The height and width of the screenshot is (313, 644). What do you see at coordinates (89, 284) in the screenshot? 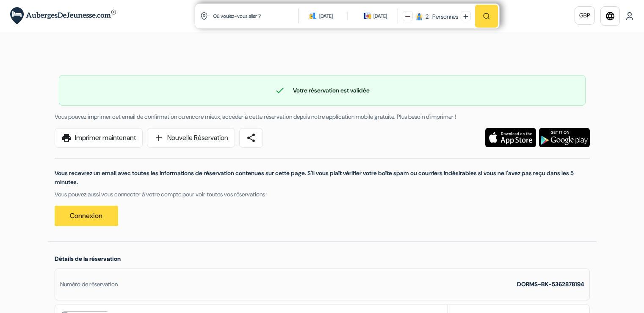
I see `div: Numéro de réservation` at bounding box center [89, 284].